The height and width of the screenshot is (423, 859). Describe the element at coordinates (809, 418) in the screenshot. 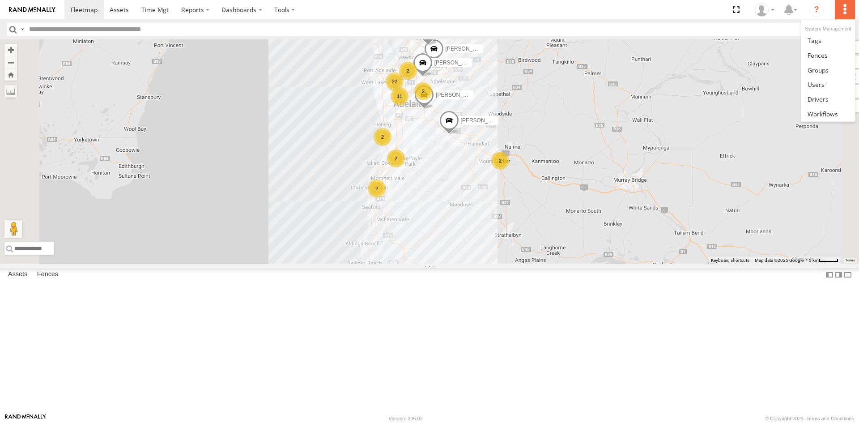

I see `div: © Copyright 2025 -` at that location.